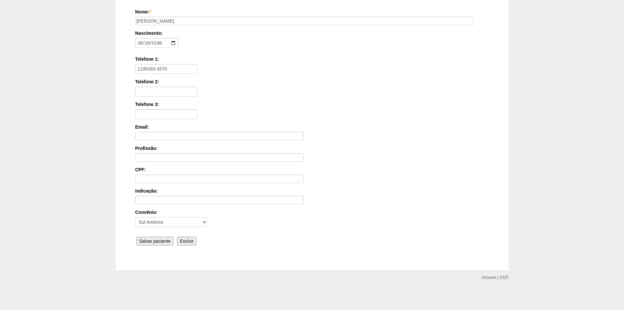 The image size is (624, 310). Describe the element at coordinates (187, 241) in the screenshot. I see `input: Excluir` at that location.